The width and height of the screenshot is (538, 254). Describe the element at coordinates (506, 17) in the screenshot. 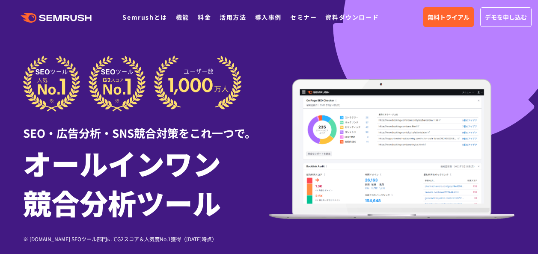

I see `span: デモを申し込む` at that location.